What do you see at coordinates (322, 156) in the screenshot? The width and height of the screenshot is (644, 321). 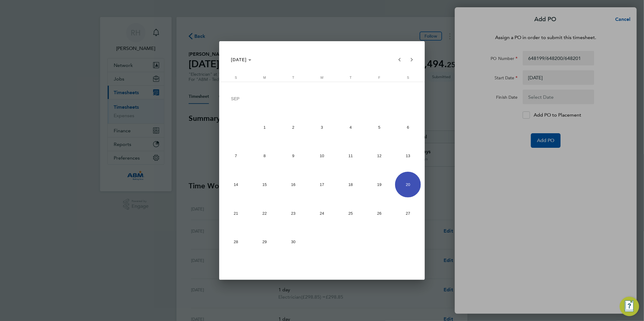 I see `span: 10` at bounding box center [322, 156].